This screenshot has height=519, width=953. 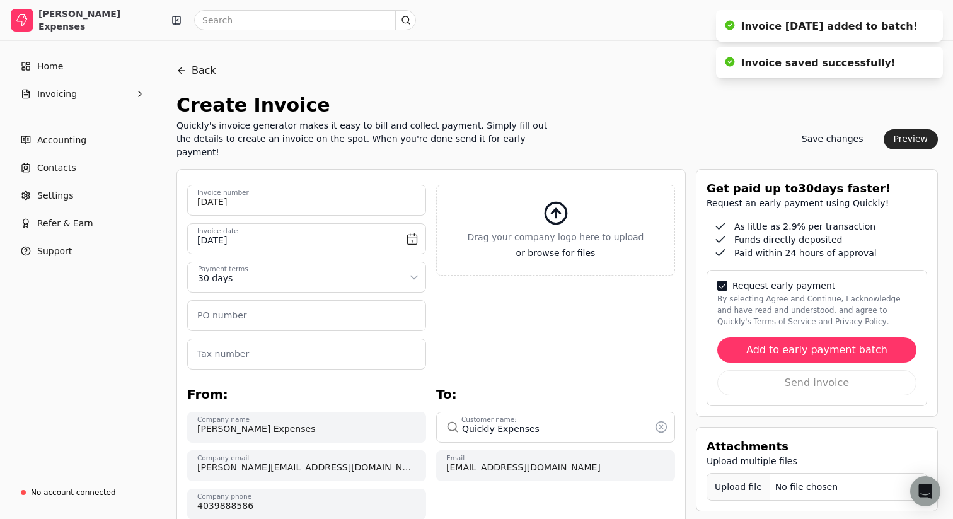 What do you see at coordinates (57, 94) in the screenshot?
I see `span: Invoicing` at bounding box center [57, 94].